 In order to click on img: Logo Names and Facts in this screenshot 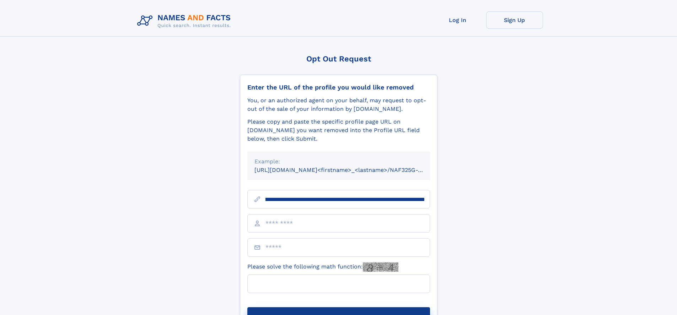, I will do `click(186, 21)`.